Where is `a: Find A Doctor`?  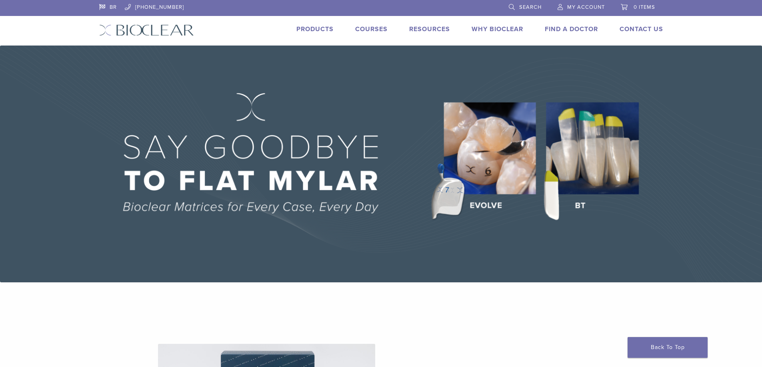
a: Find A Doctor is located at coordinates (571, 29).